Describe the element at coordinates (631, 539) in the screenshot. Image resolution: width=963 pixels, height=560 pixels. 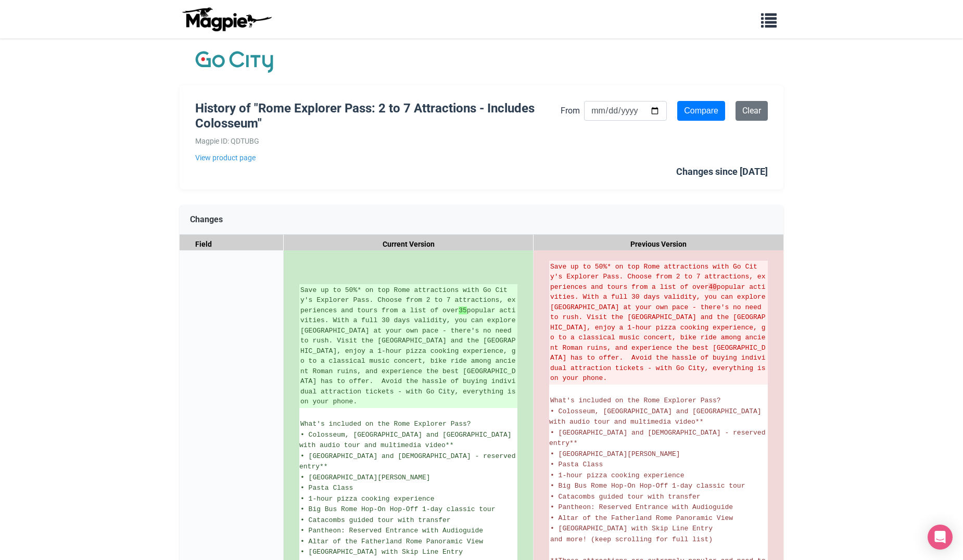
I see `span: and more! (keep scrolling for full list)` at that location.